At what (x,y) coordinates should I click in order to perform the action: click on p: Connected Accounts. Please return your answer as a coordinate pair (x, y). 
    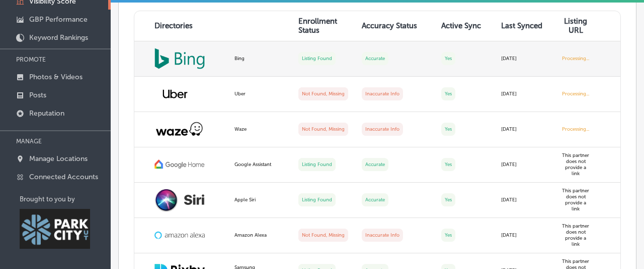
    Looking at the image, I should click on (63, 176).